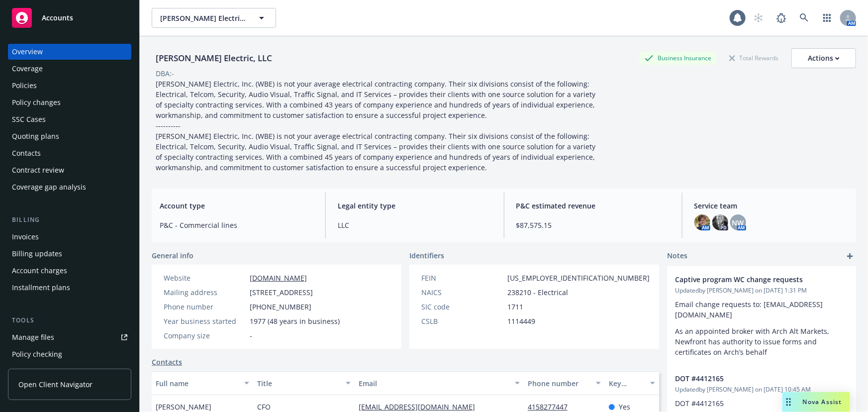 The height and width of the screenshot is (412, 868). Describe the element at coordinates (29, 119) in the screenshot. I see `div: SSC Cases` at that location.